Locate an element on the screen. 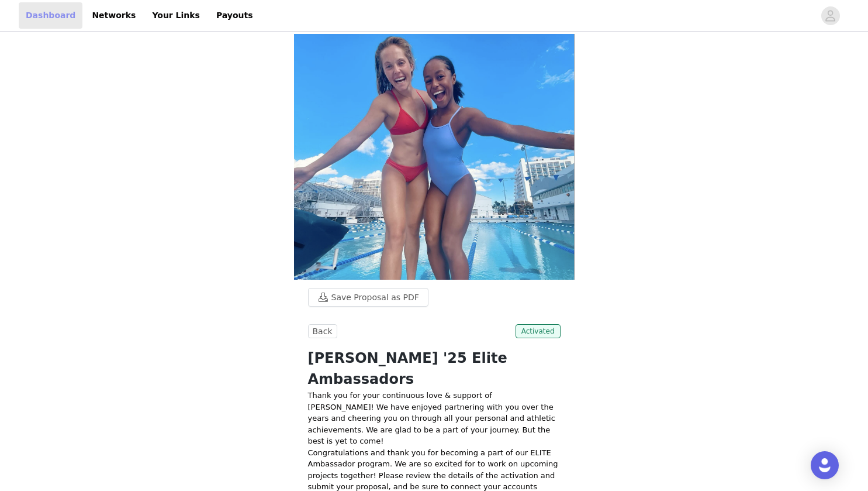 The image size is (868, 491). div: Open Intercom Messenger is located at coordinates (825, 465).